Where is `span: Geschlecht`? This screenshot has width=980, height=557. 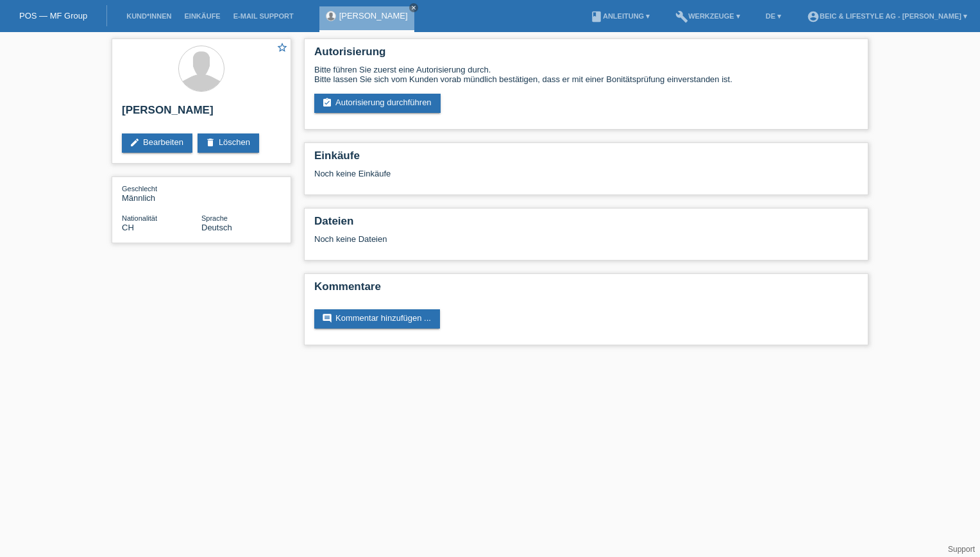
span: Geschlecht is located at coordinates (139, 188).